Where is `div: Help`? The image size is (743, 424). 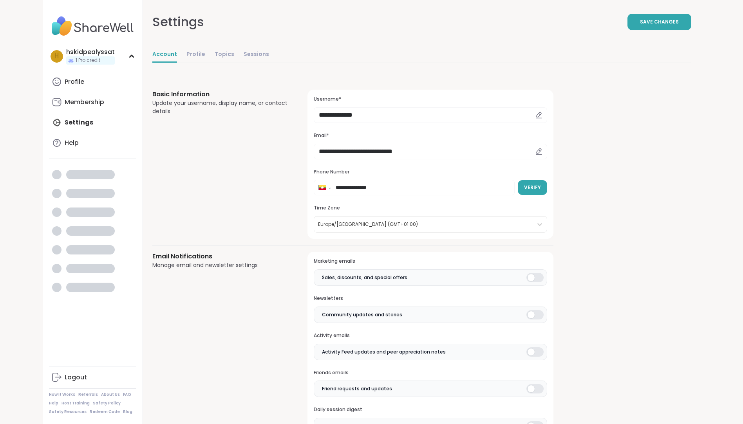 div: Help is located at coordinates (72, 143).